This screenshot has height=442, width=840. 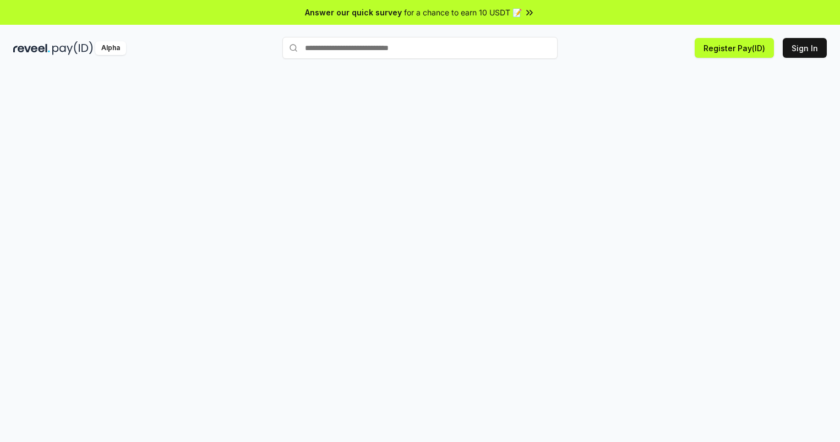 What do you see at coordinates (73, 48) in the screenshot?
I see `img: pay_id` at bounding box center [73, 48].